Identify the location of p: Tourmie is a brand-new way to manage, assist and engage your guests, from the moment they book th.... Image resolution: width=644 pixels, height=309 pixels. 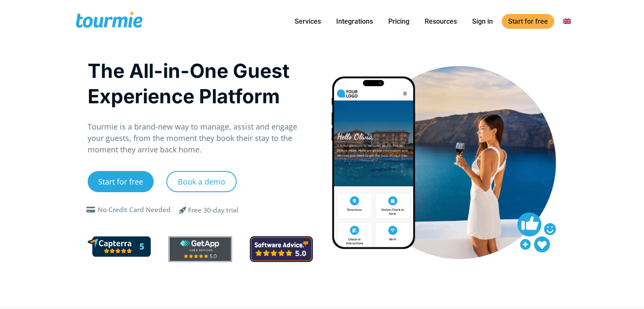
(200, 138).